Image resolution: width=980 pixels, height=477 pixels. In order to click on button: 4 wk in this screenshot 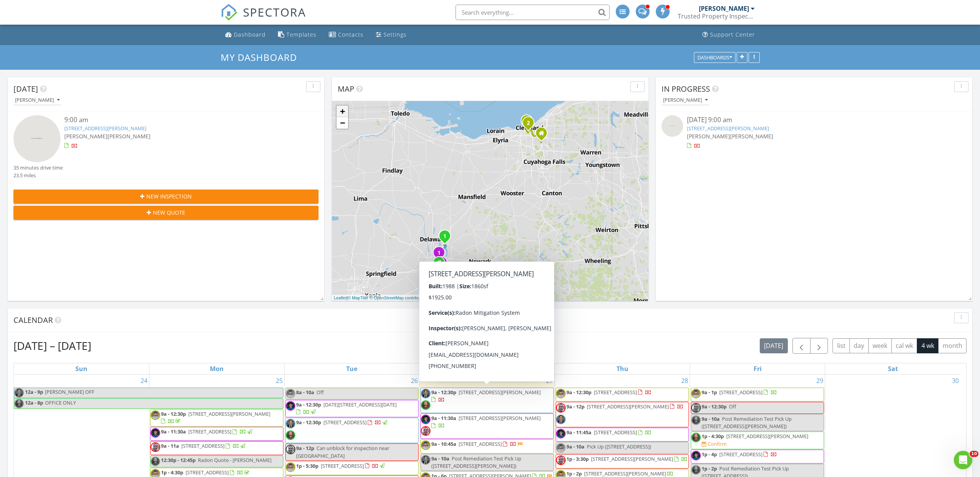, I will do `click(928, 346)`.